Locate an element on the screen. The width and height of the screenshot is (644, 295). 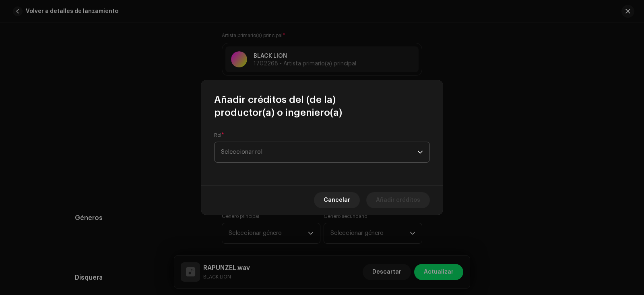
div: dropdown trigger is located at coordinates (420, 152).